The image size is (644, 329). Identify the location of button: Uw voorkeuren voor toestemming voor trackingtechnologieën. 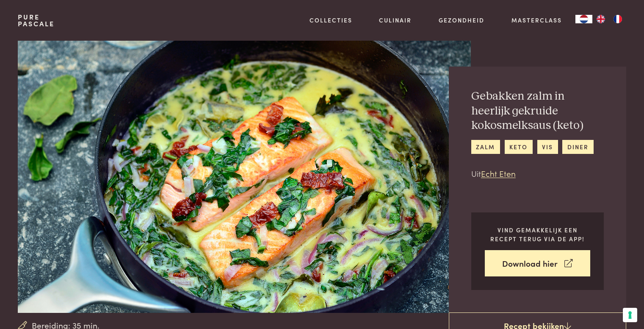
(630, 315).